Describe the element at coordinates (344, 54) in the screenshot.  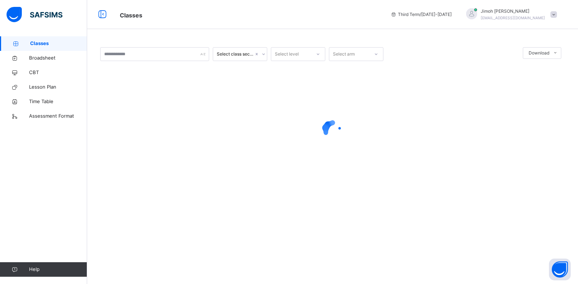
I see `div: Select arm` at that location.